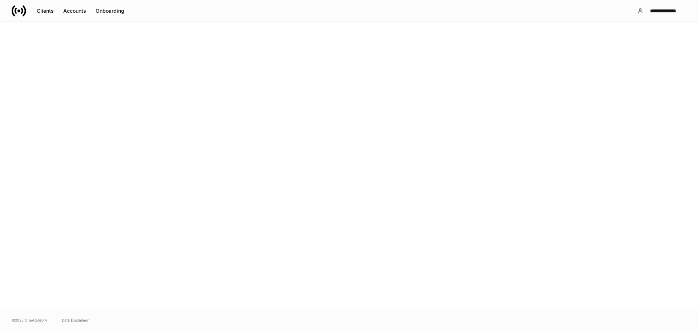 The height and width of the screenshot is (331, 698). Describe the element at coordinates (29, 320) in the screenshot. I see `span: © 2025 OneAdvisory` at that location.